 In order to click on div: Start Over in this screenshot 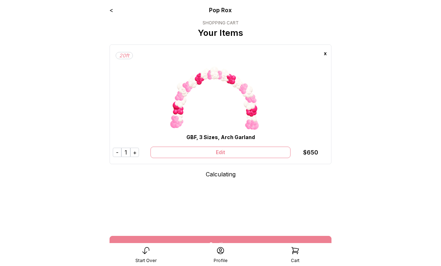, I will do `click(146, 261)`.